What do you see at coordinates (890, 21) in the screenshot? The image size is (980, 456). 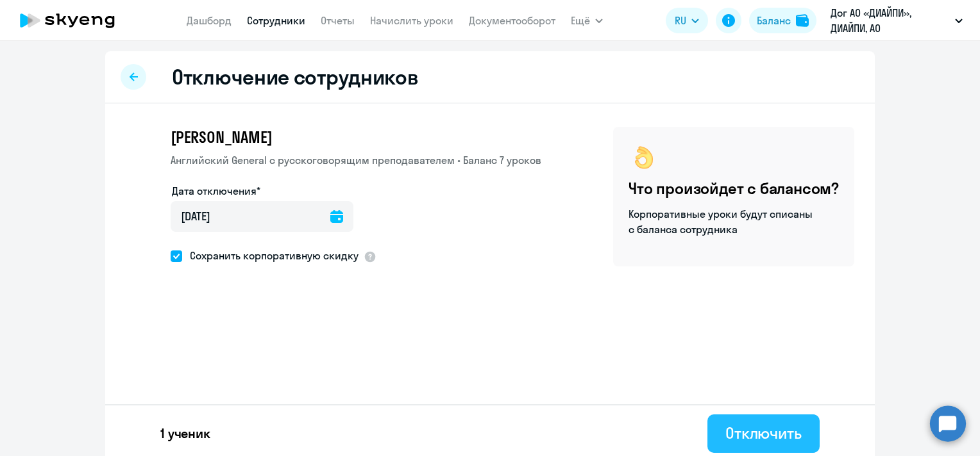 I see `p: Дог АО «ДИАЙПИ», ДИАЙПИ, АО` at bounding box center [890, 21].